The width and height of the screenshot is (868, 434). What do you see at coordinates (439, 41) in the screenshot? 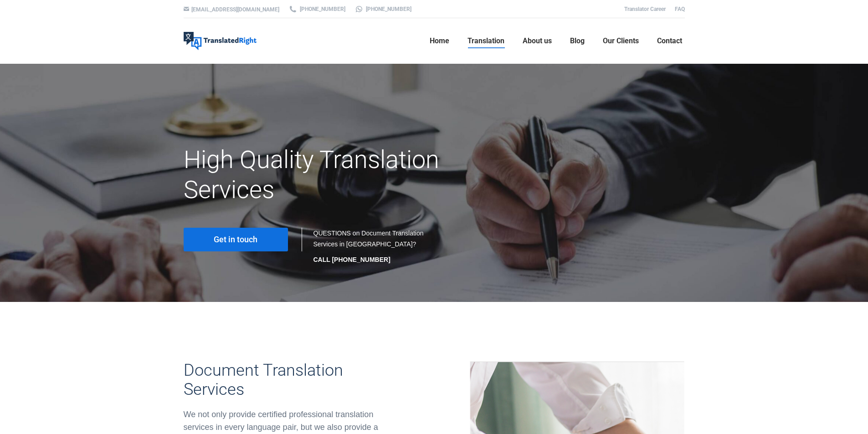
I see `span: Home` at bounding box center [439, 41].